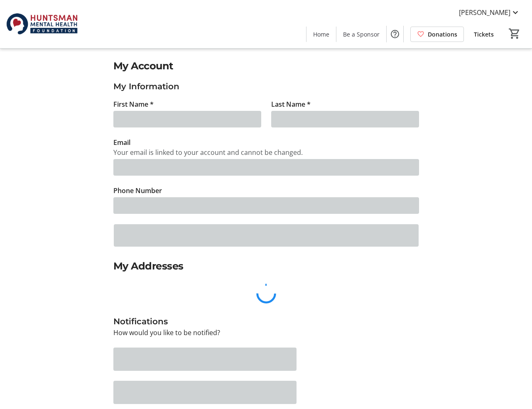 The image size is (532, 409). What do you see at coordinates (133, 104) in the screenshot?
I see `label: First Name *` at bounding box center [133, 104].